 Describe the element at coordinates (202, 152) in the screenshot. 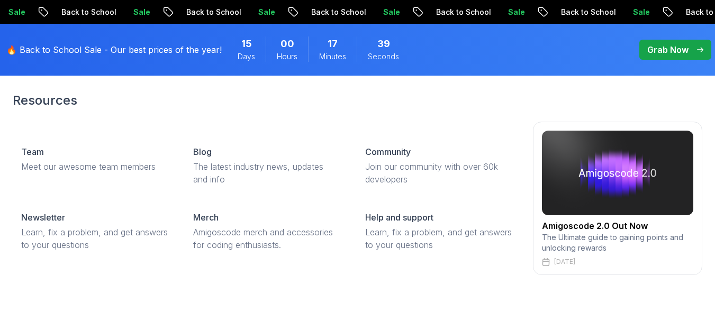

I see `p: Blog` at that location.